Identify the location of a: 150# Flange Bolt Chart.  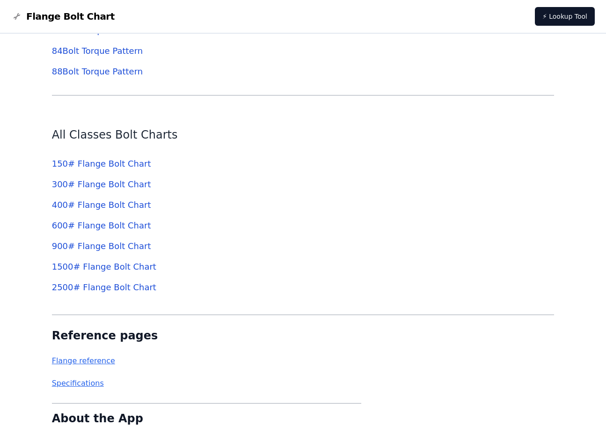
(102, 163).